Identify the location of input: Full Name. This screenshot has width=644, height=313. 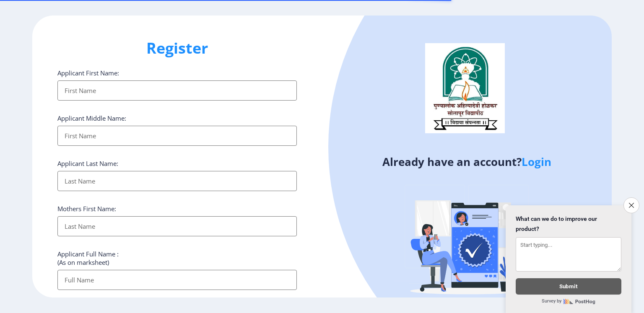
(177, 280).